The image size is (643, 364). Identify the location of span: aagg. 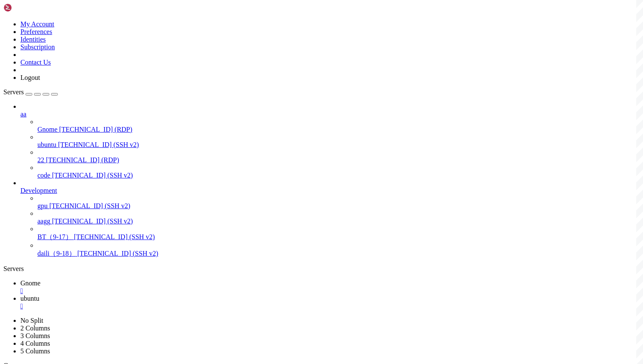
(44, 221).